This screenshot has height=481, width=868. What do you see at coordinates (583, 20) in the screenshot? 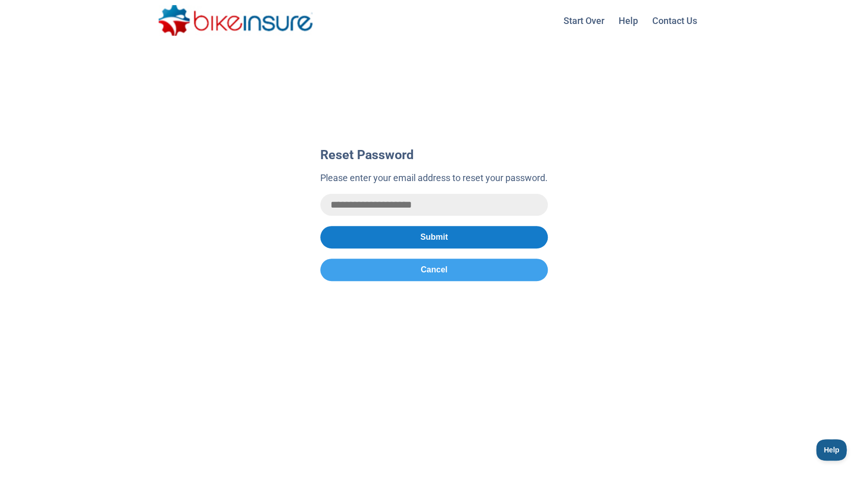
I see `a: Start Over` at bounding box center [583, 20].